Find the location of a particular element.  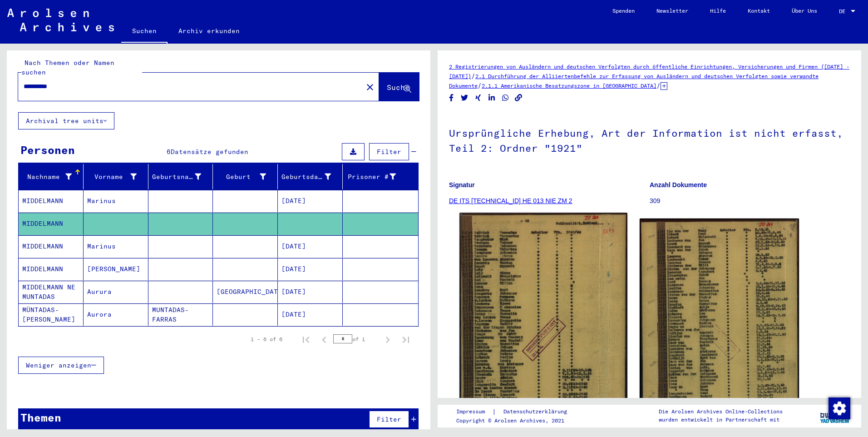

button: Suche is located at coordinates (399, 87).